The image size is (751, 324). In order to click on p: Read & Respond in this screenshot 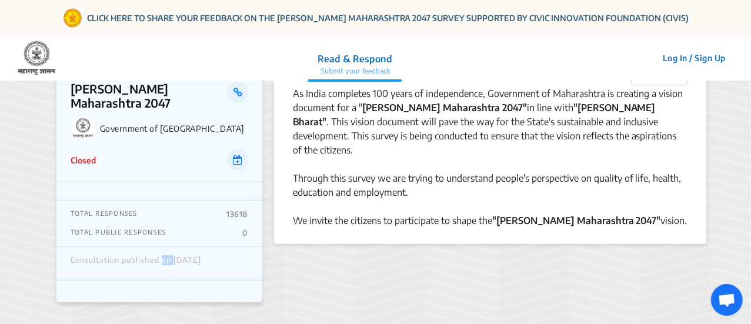, I will do `click(354, 59)`.